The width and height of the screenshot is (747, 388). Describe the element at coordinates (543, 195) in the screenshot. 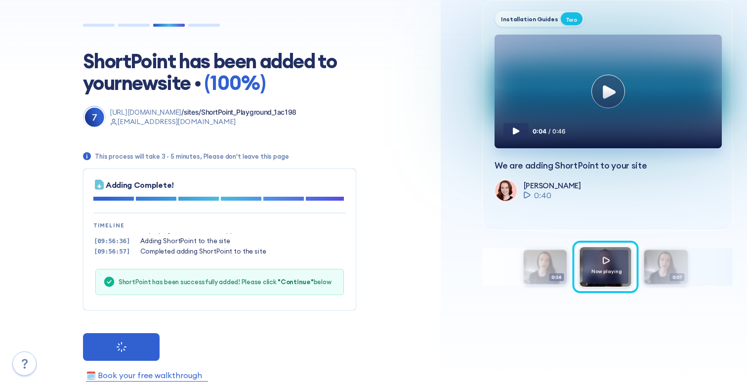

I see `span: 0:40` at that location.